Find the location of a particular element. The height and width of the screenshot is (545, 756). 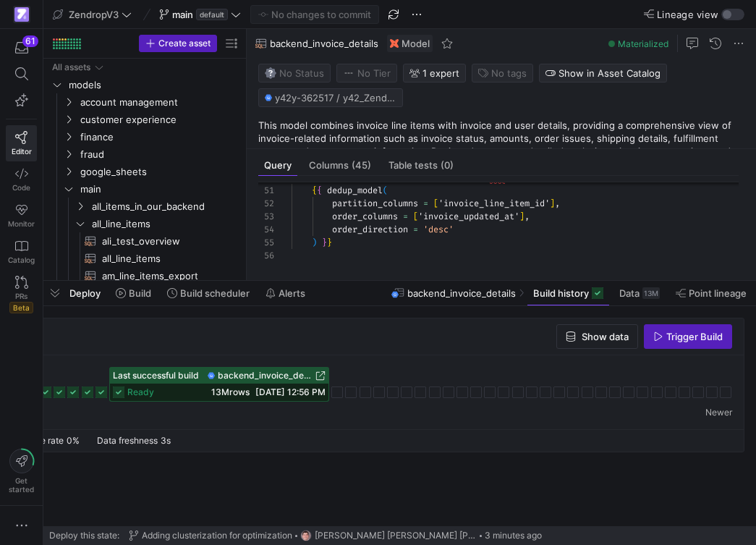

a: ali_test_overview​​​​​​​​​​ is located at coordinates (144, 241).